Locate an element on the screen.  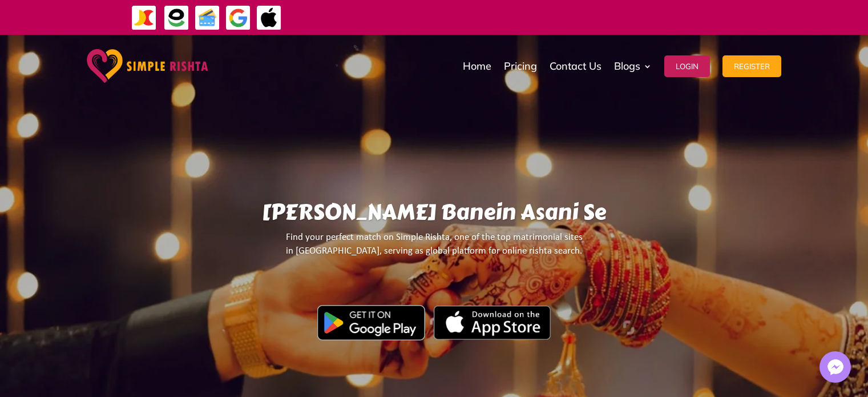
img: ApplePay-icon is located at coordinates (268, 18).